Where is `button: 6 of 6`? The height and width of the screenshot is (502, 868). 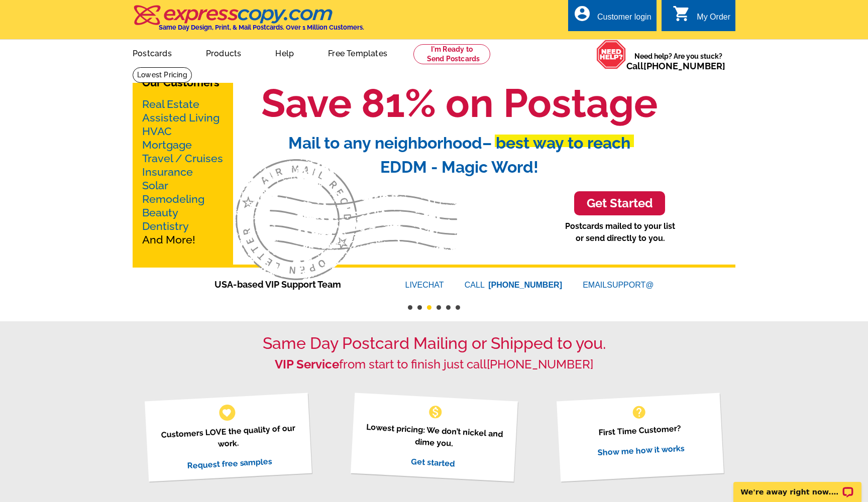
button: 6 of 6 is located at coordinates (458, 307).